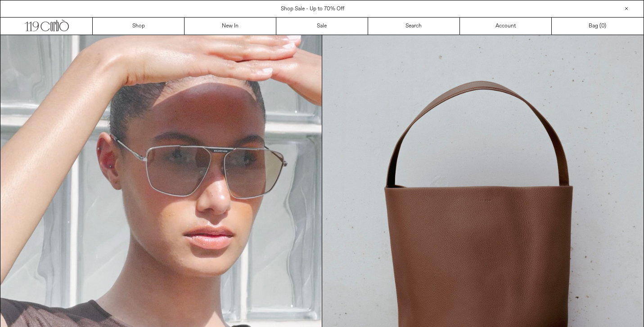  What do you see at coordinates (322, 26) in the screenshot?
I see `a: Sale` at bounding box center [322, 26].